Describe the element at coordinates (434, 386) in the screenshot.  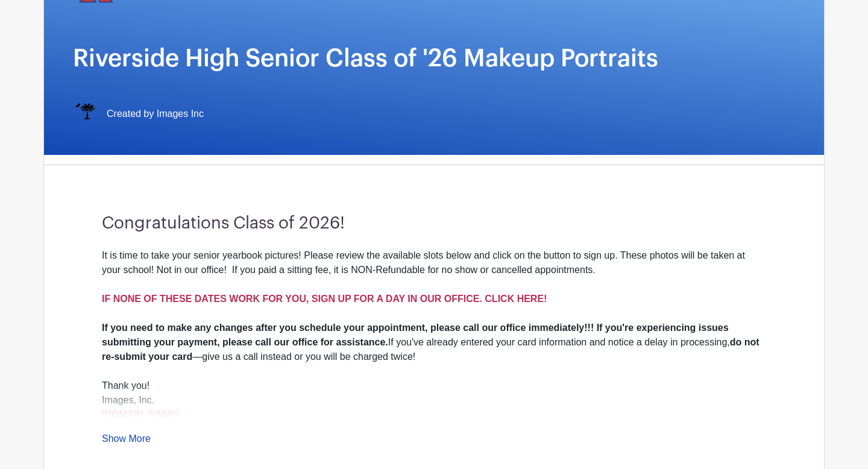
I see `div: Thank you!` at that location.